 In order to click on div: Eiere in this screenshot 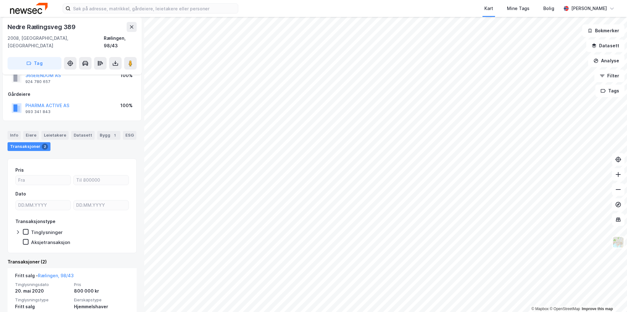, I will do `click(31, 135)`.